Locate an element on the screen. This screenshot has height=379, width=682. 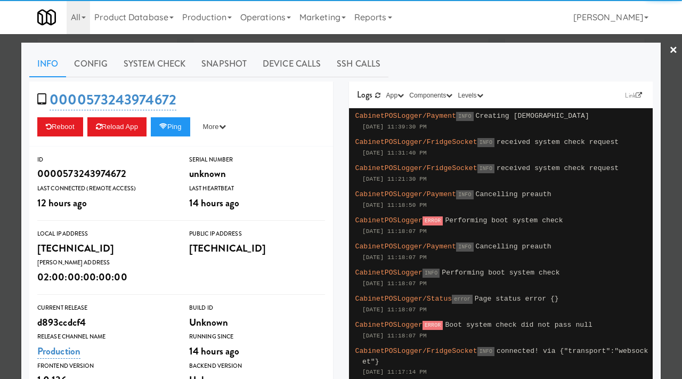
a: Link is located at coordinates (634, 95).